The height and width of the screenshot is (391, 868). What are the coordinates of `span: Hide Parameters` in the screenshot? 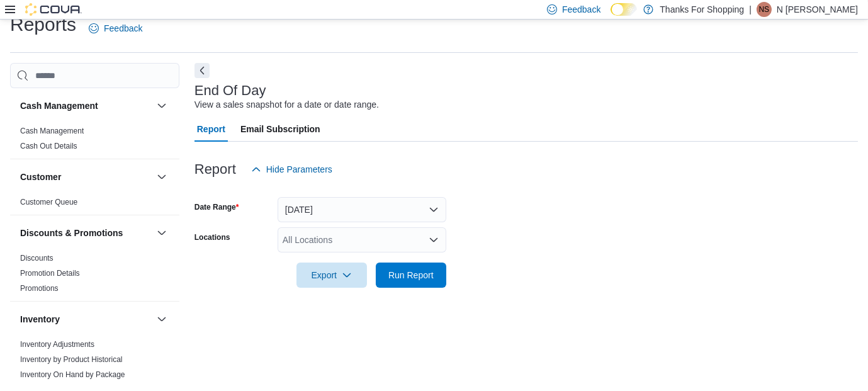 It's located at (299, 170).